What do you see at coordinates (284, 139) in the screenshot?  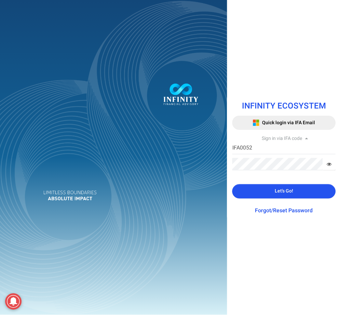 I see `div: Sign in via IFA code` at bounding box center [284, 139].